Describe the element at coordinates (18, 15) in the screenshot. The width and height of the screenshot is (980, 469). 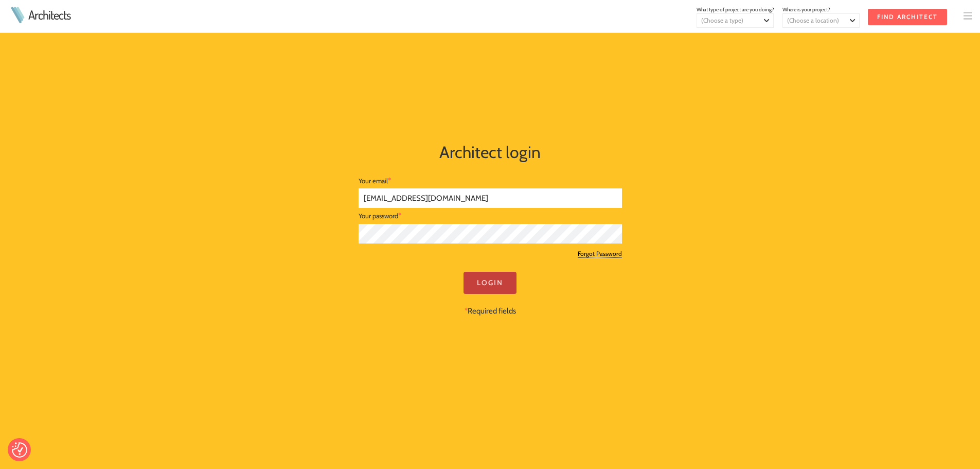
I see `img: Architects` at that location.